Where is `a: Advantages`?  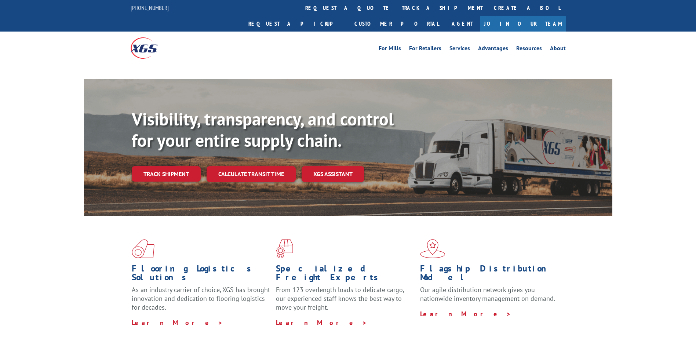
a: Advantages is located at coordinates (493, 50).